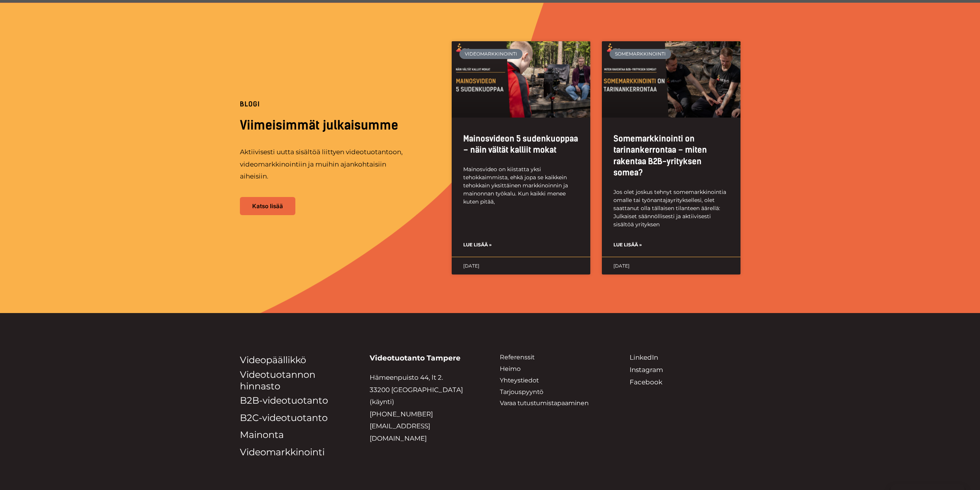 Image resolution: width=980 pixels, height=490 pixels. What do you see at coordinates (491, 54) in the screenshot?
I see `div: Videomarkkinointi` at bounding box center [491, 54].